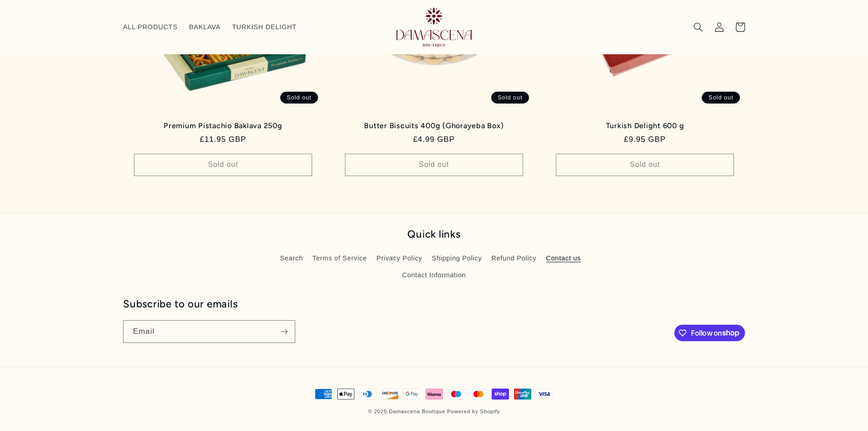 The height and width of the screenshot is (431, 868). I want to click on h2: Subscribe to our emails, so click(397, 304).